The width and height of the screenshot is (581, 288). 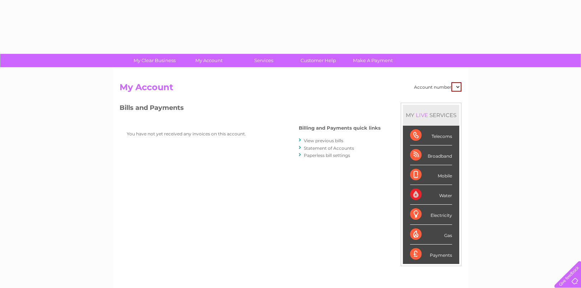 What do you see at coordinates (154, 60) in the screenshot?
I see `a: My Clear Business` at bounding box center [154, 60].